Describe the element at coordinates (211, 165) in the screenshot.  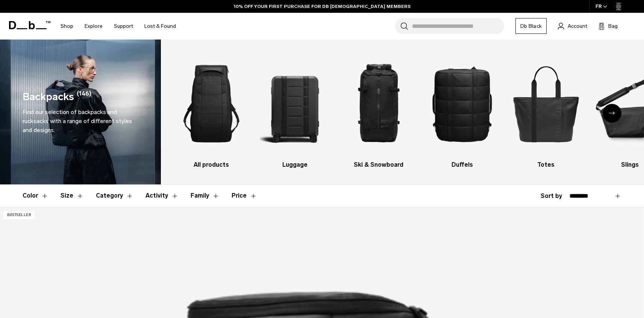
I see `h3: All products` at that location.